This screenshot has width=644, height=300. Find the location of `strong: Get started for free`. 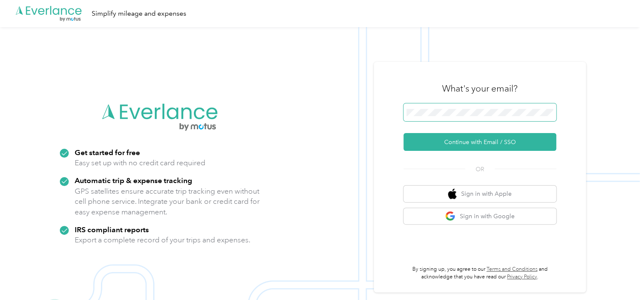

strong: Get started for free is located at coordinates (107, 152).